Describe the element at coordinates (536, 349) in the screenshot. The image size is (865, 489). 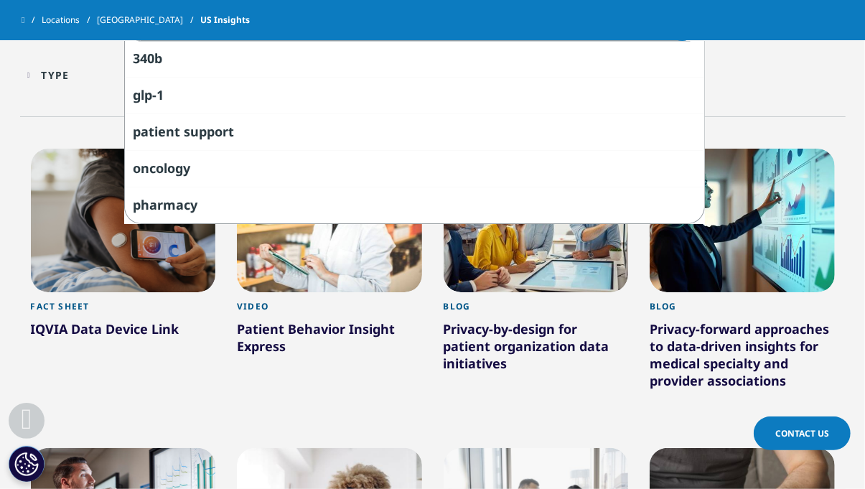
I see `div: Privacy-by-design for patient organization data initiatives` at that location.